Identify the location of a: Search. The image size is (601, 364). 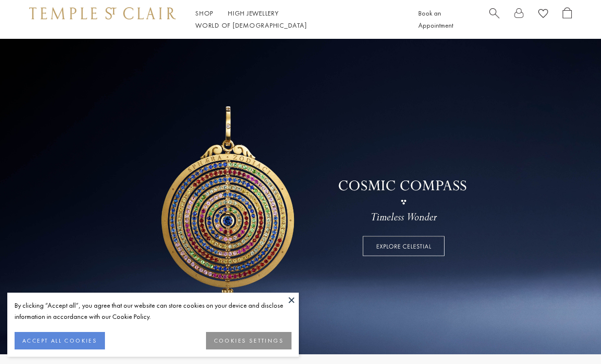
(494, 19).